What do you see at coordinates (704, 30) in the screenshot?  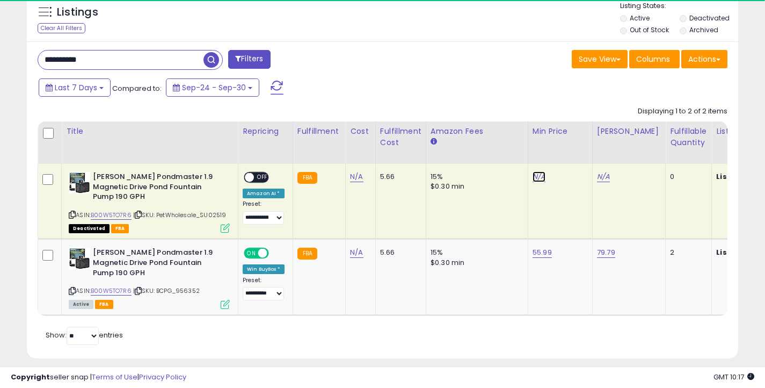 I see `label: Archived` at bounding box center [704, 30].